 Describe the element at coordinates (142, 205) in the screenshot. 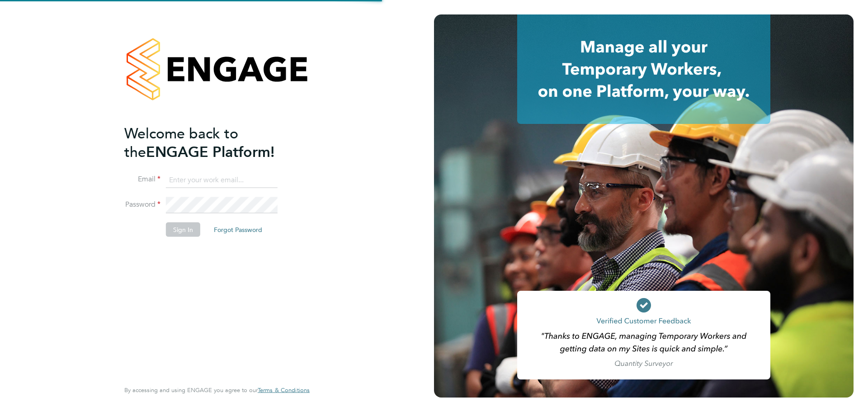

I see `label: Password` at that location.